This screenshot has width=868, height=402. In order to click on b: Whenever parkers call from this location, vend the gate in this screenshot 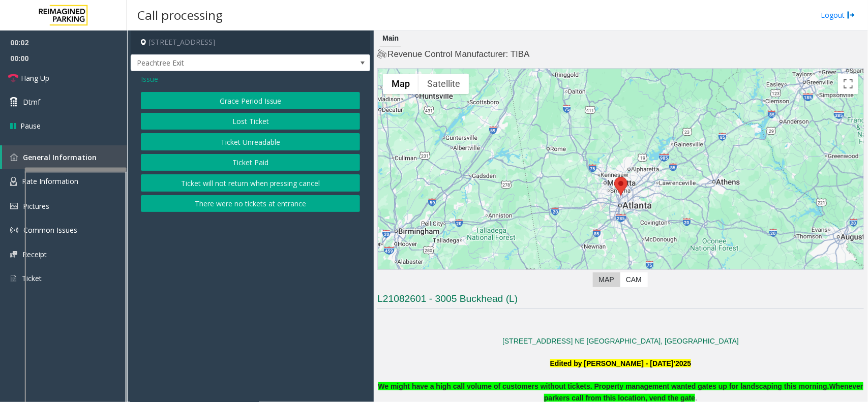, I will do `click(704, 392)`.